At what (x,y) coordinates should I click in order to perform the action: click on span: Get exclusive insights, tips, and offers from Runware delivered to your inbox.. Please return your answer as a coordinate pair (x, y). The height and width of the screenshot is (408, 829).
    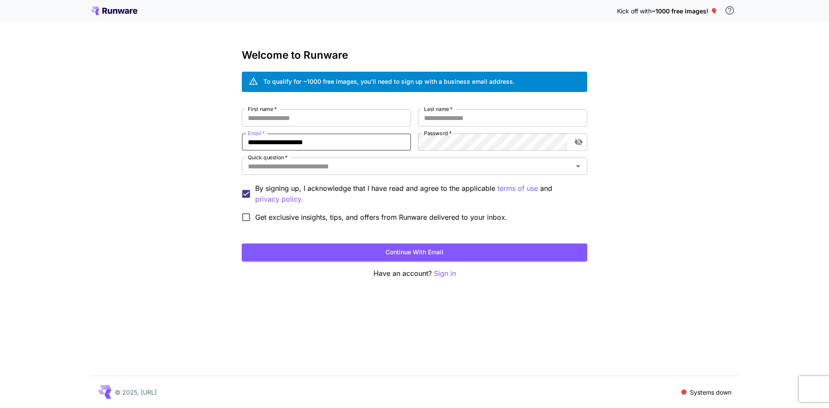
    Looking at the image, I should click on (381, 217).